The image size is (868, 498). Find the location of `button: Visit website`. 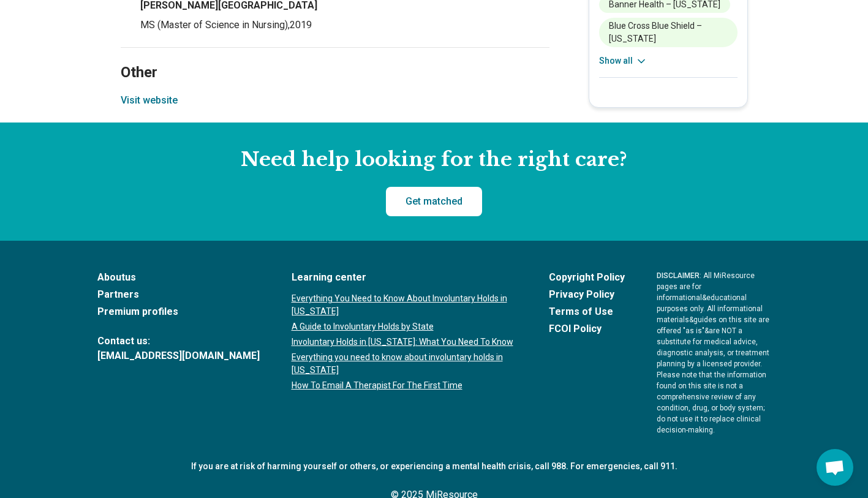

button: Visit website is located at coordinates (149, 100).